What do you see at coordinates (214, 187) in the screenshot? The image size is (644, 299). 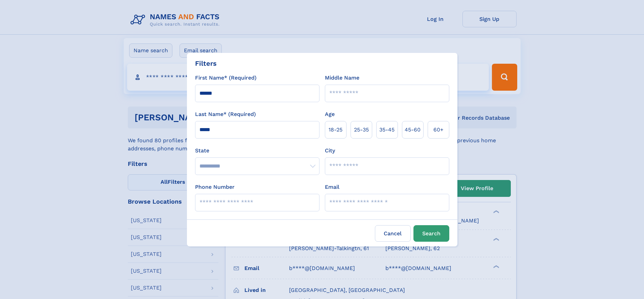 I see `label: Phone Number` at bounding box center [214, 187].